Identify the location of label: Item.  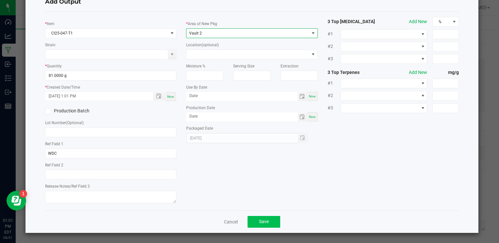
(51, 24).